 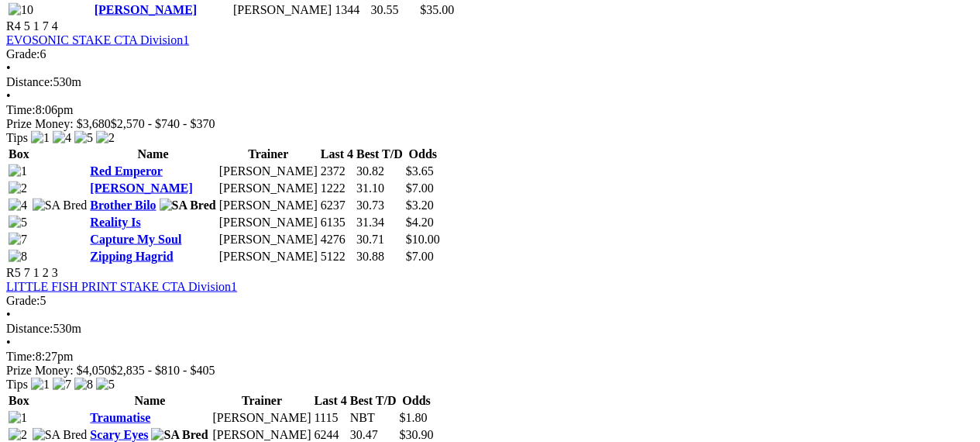 What do you see at coordinates (380, 188) in the screenshot?
I see `td: 31.10` at bounding box center [380, 188].